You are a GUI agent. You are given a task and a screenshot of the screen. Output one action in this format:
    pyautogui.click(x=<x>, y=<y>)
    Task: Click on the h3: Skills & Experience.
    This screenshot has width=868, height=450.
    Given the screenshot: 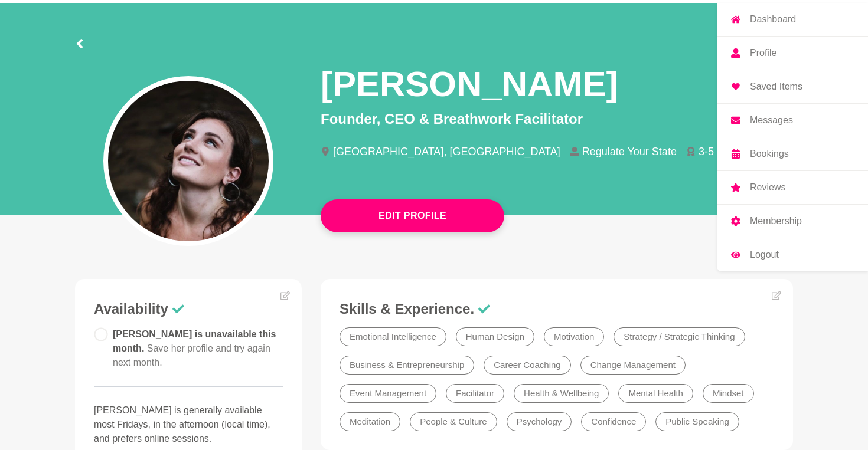 What is the action you would take?
    pyautogui.click(x=557, y=309)
    